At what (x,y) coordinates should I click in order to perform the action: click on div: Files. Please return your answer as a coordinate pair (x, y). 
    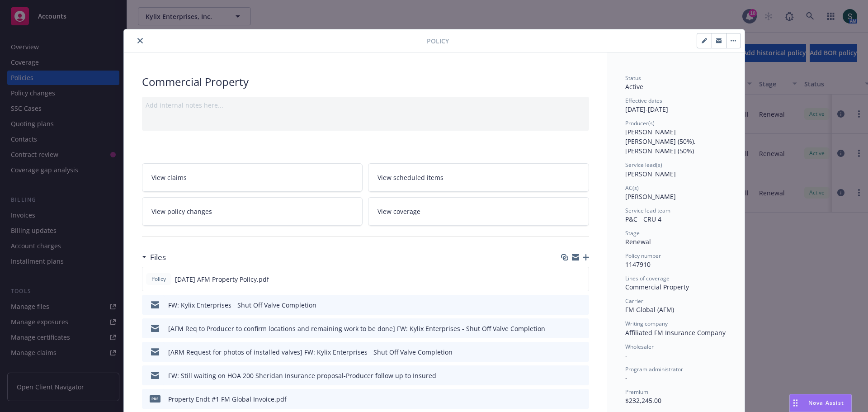
    Looking at the image, I should click on (154, 257).